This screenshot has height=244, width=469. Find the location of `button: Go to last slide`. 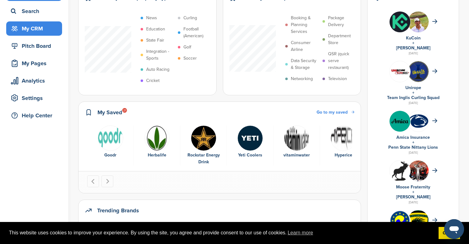

button: Go to last slide is located at coordinates (93, 181).